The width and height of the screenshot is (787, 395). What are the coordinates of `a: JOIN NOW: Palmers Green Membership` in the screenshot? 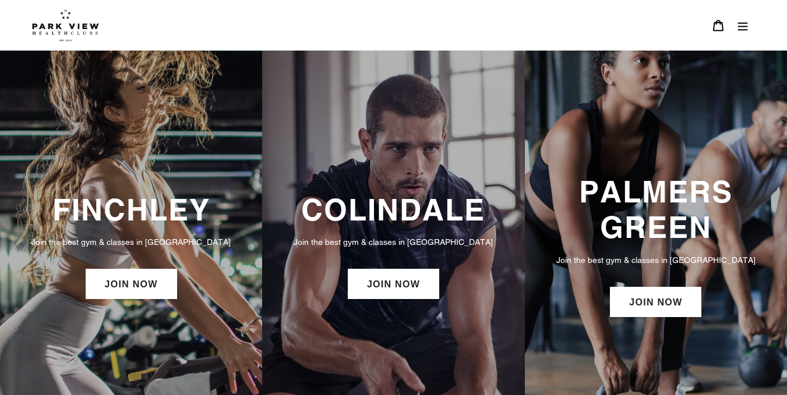 It's located at (655, 302).